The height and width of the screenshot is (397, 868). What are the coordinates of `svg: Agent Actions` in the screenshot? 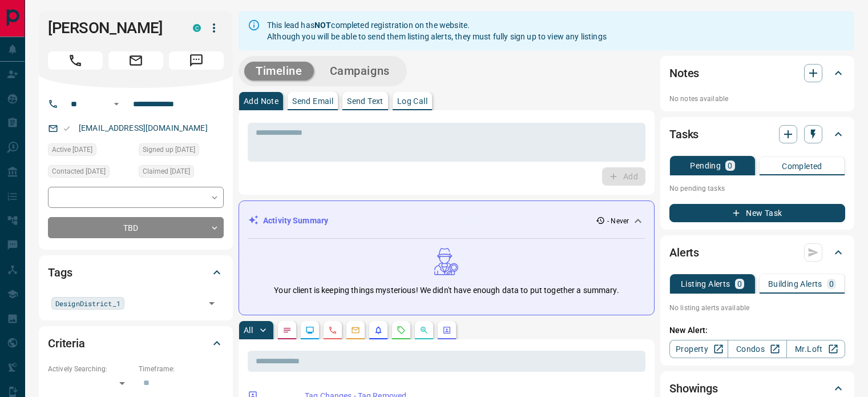 It's located at (447, 330).